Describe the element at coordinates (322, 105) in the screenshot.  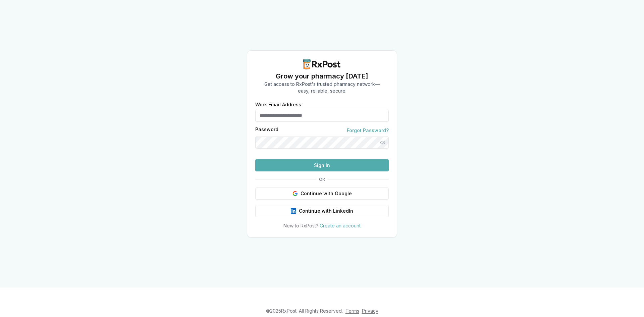
I see `label: Work Email Address` at that location.